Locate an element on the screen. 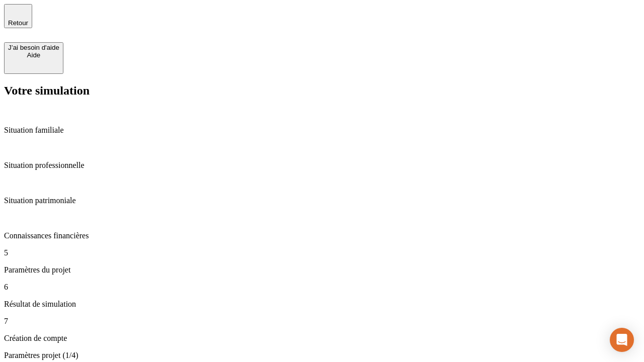 Image resolution: width=644 pixels, height=362 pixels. p: Paramètres du projet is located at coordinates (322, 270).